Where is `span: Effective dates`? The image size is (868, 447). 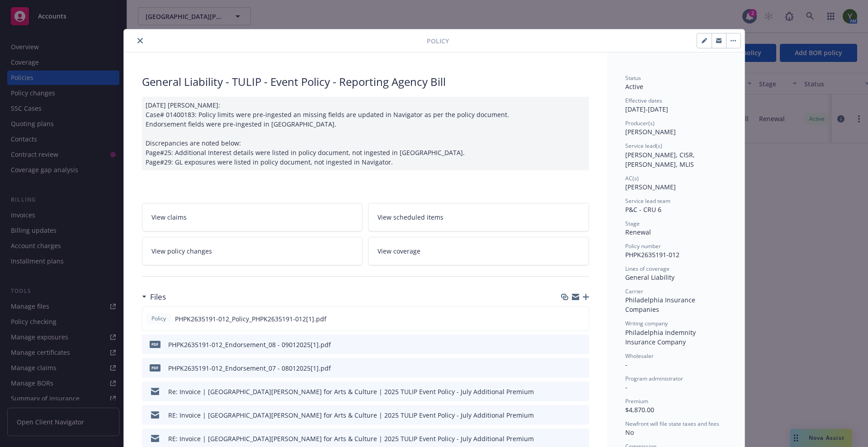 span: Effective dates is located at coordinates (644, 100).